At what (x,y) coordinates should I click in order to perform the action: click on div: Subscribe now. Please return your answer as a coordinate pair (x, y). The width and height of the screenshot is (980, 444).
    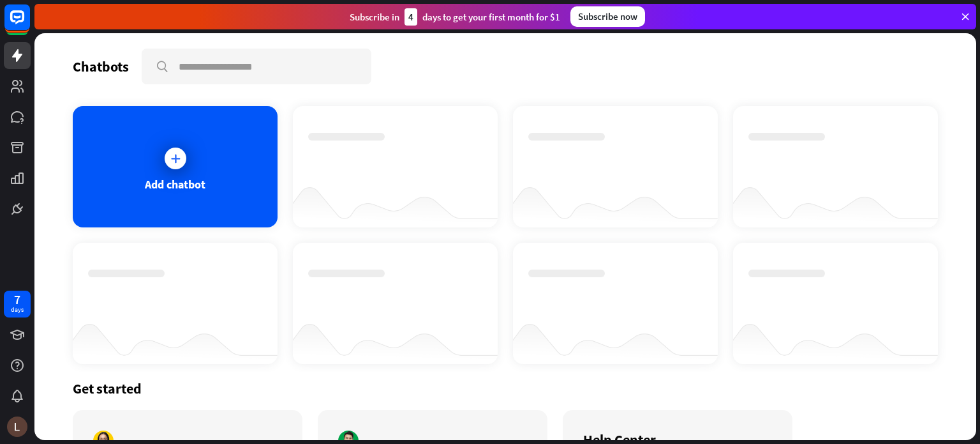
    Looking at the image, I should click on (607, 17).